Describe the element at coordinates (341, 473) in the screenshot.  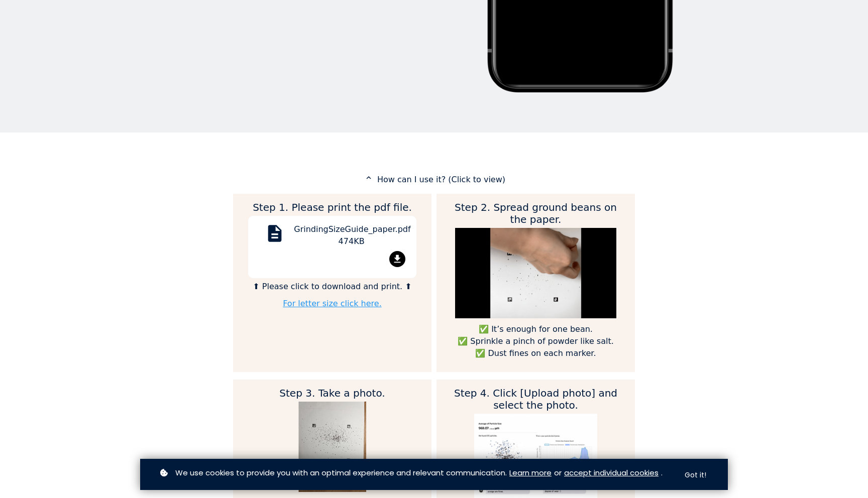
I see `span: We use cookies to provide you with an optimal experience and relevant communication.` at that location.